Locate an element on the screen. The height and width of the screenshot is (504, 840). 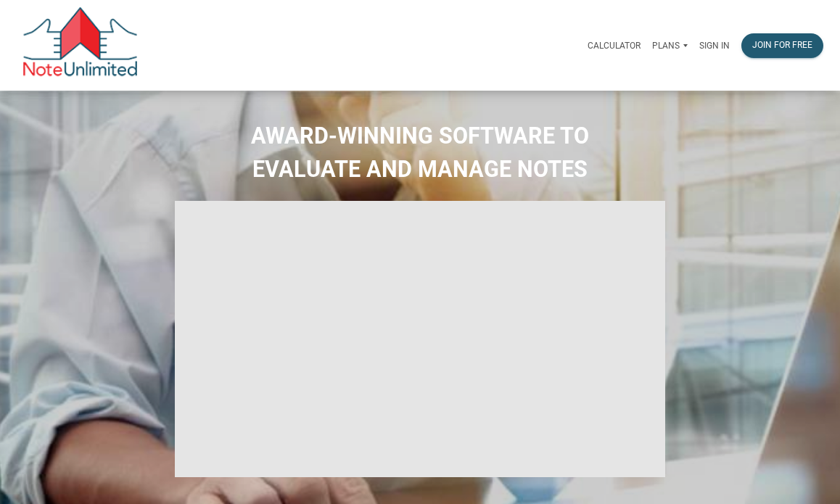
div: Join for free is located at coordinates (782, 45).